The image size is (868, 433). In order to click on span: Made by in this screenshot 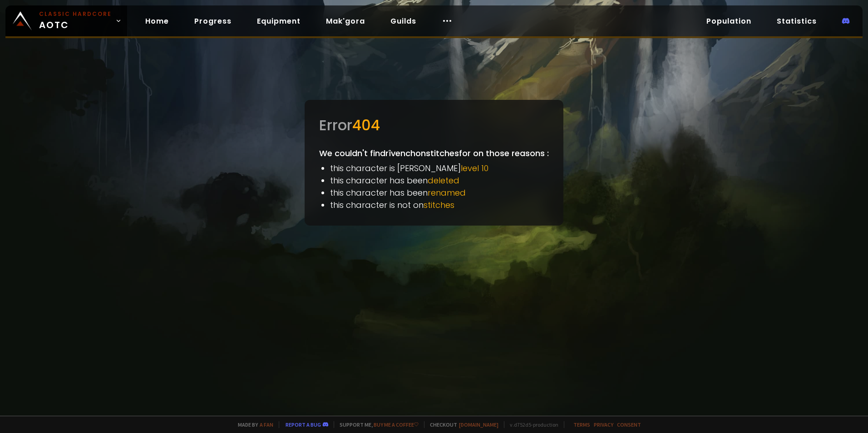, I will do `click(253, 424)`.